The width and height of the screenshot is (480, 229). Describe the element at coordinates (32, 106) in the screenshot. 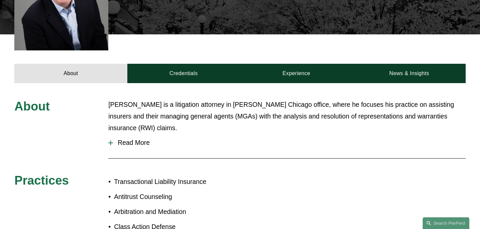

I see `span: About` at that location.